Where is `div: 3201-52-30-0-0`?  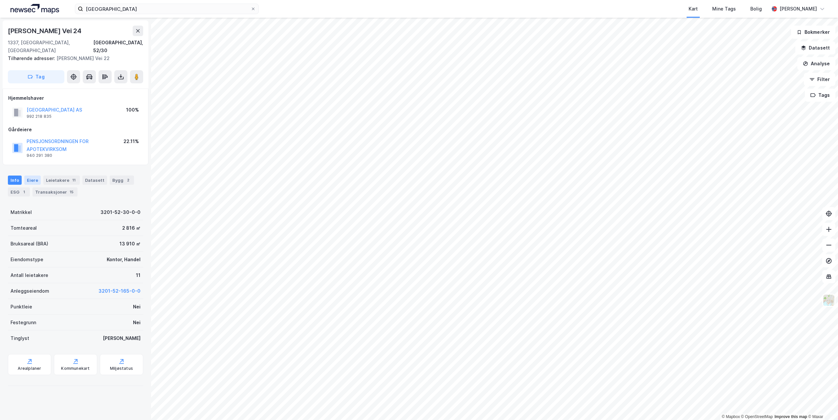 div: 3201-52-30-0-0 is located at coordinates (120, 212).